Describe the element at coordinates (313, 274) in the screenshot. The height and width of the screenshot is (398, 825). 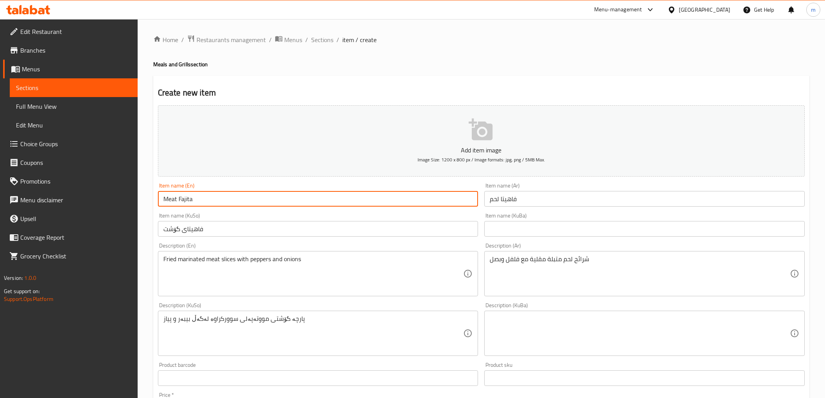
I see `textarea: Fried marinated meat slices with peppers and onions` at that location.